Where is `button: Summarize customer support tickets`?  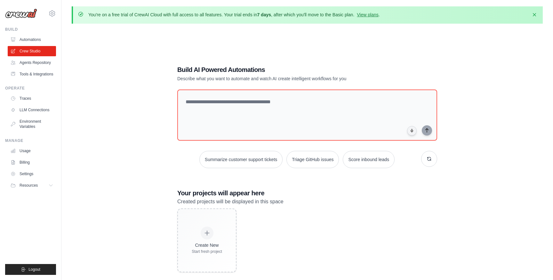
button: Summarize customer support tickets is located at coordinates (241, 160).